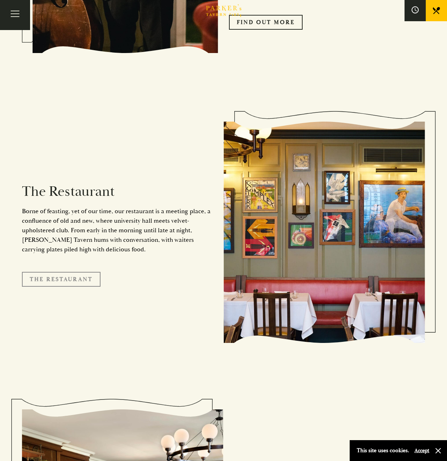  What do you see at coordinates (117, 192) in the screenshot?
I see `h2: The Restaurant` at bounding box center [117, 192].